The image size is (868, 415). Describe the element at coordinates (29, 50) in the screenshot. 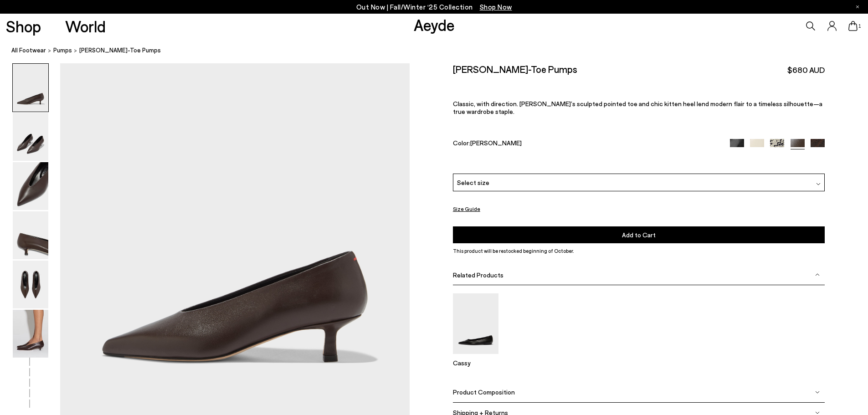

I see `a: All Footwear` at that location.